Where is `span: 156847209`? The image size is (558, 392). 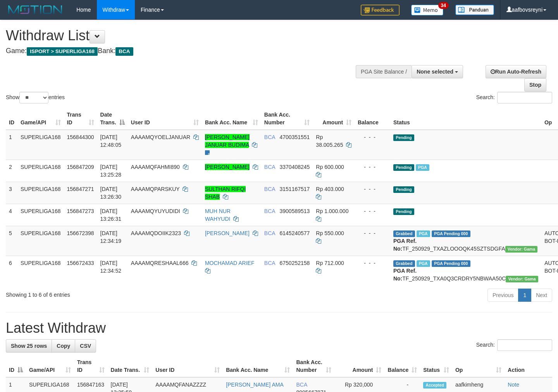
span: 156847209 is located at coordinates (80, 167).